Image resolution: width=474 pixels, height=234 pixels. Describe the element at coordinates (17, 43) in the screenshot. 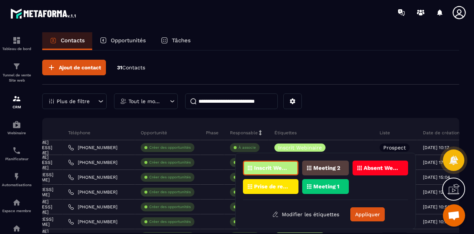

I see `a: formationformationTableau de bord` at that location.